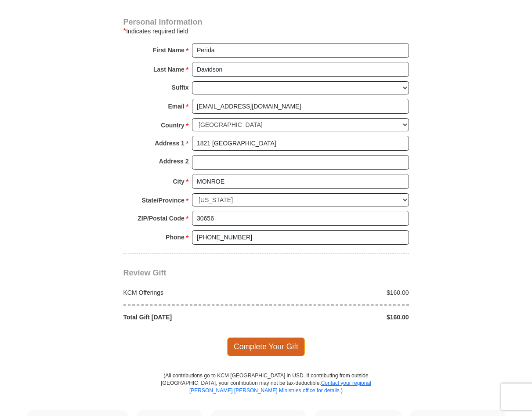 Image resolution: width=532 pixels, height=416 pixels. I want to click on span: Complete Your Gift, so click(266, 347).